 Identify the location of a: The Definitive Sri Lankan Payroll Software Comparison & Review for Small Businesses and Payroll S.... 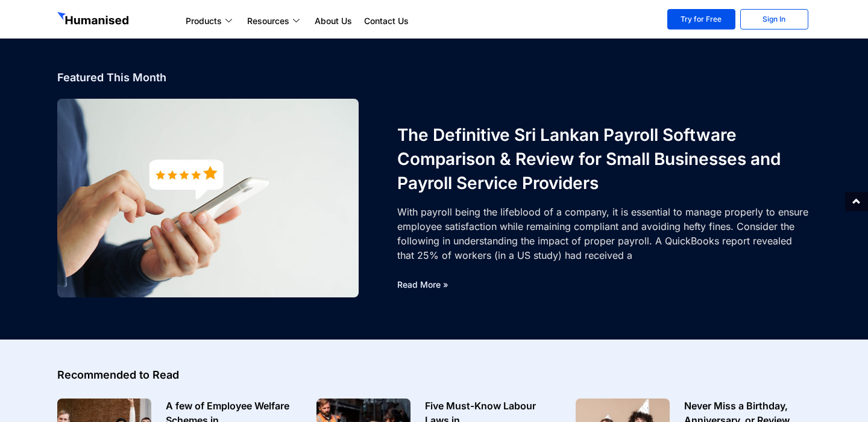
(589, 159).